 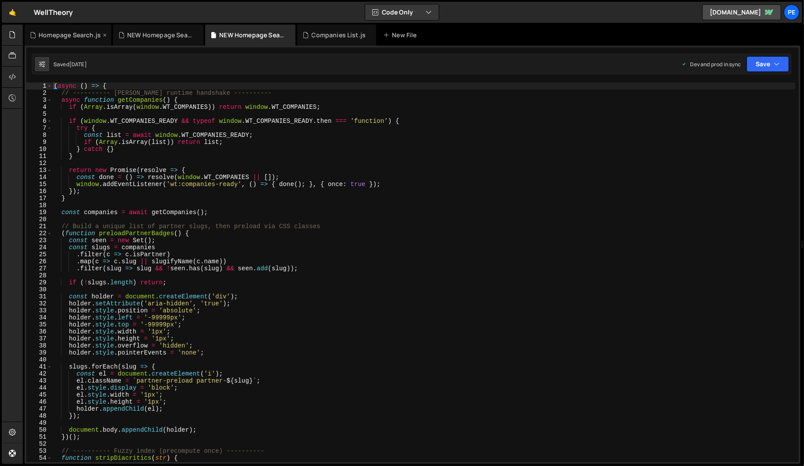 I want to click on div: 42, so click(x=39, y=374).